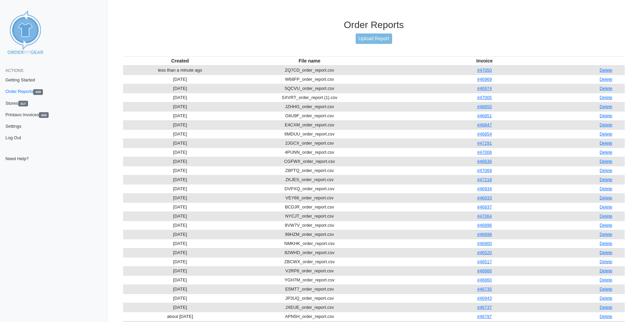  Describe the element at coordinates (484, 261) in the screenshot. I see `a: #46517` at that location.